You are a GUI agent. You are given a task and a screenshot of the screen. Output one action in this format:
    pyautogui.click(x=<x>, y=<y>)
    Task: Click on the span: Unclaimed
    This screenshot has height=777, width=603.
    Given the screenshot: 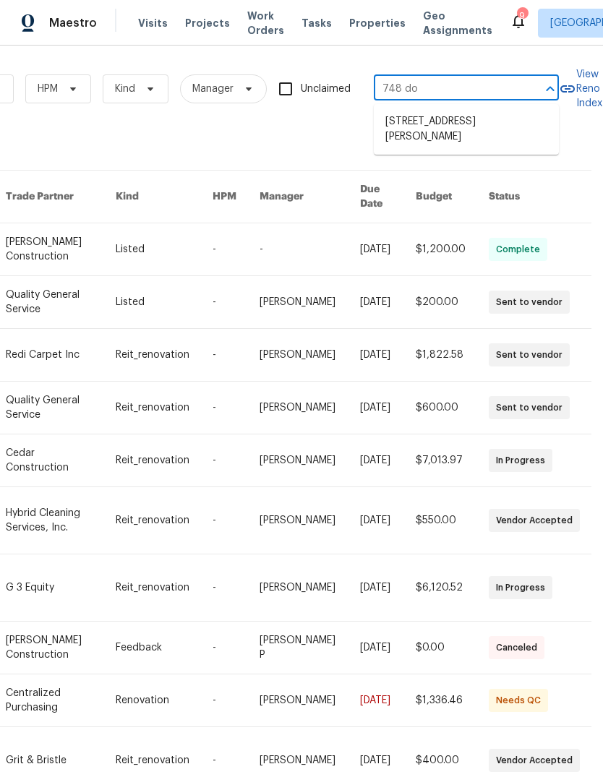 What is the action you would take?
    pyautogui.click(x=325, y=89)
    